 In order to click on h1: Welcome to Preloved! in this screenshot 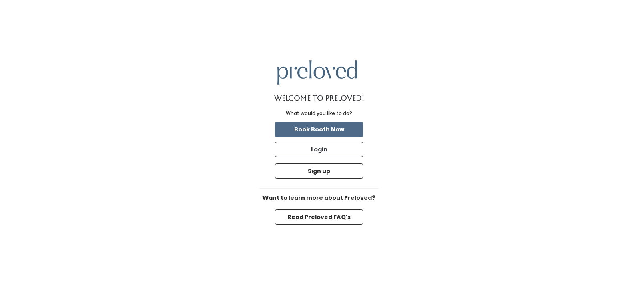, I will do `click(319, 98)`.